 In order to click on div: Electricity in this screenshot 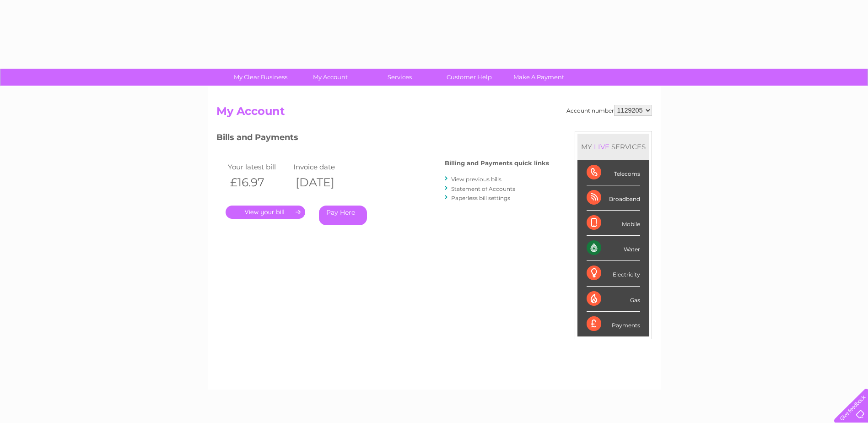, I will do `click(613, 273)`.